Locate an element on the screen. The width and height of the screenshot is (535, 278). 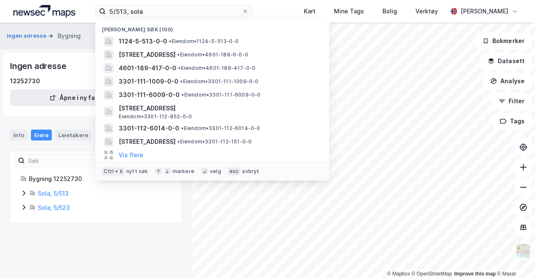
button: Tags is located at coordinates (512, 121).